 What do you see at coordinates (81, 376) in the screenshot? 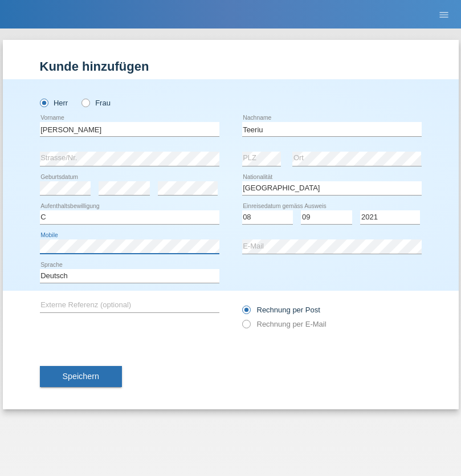
I see `span: Speichern` at bounding box center [81, 376].